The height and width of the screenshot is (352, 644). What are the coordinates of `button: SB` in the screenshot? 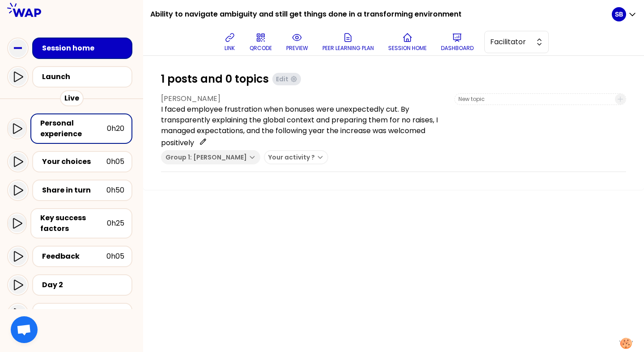 It's located at (625, 14).